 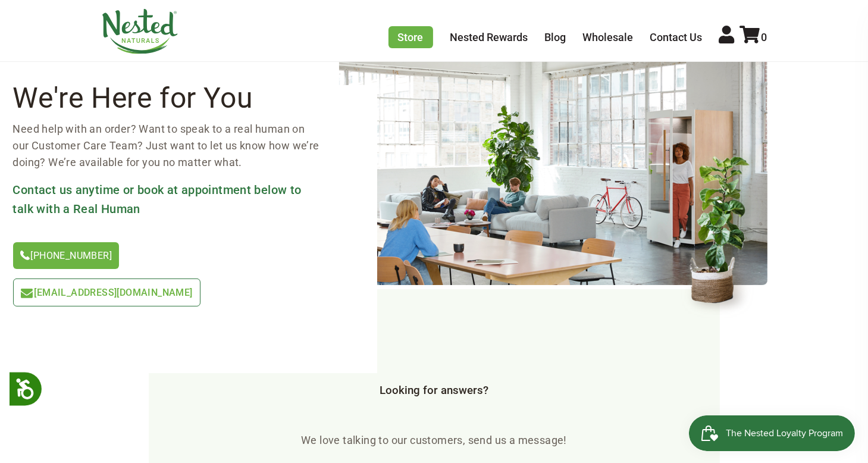 I want to click on p: We love talking to our customers, send us a message!, so click(x=434, y=440).